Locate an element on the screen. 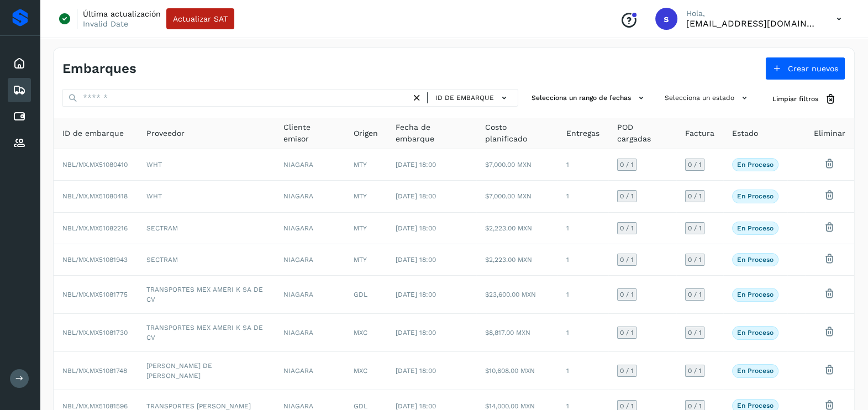 This screenshot has width=868, height=410. span: Limpiar filtros is located at coordinates (795, 99).